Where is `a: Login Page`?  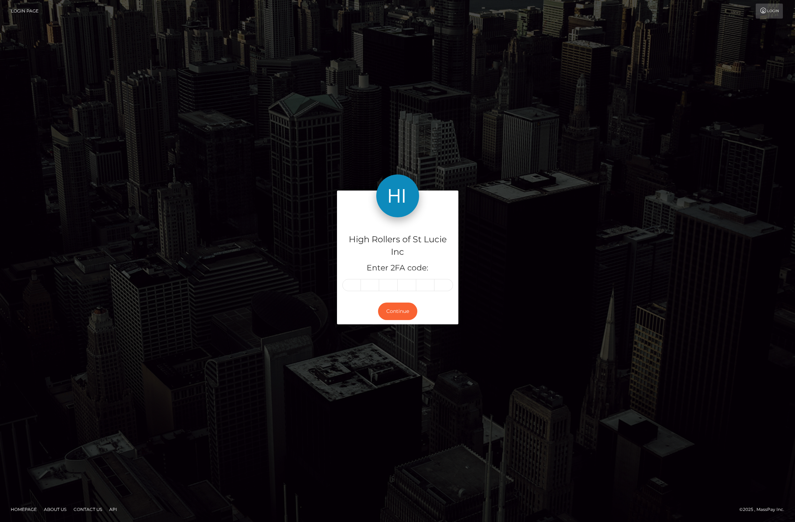 a: Login Page is located at coordinates (25, 11).